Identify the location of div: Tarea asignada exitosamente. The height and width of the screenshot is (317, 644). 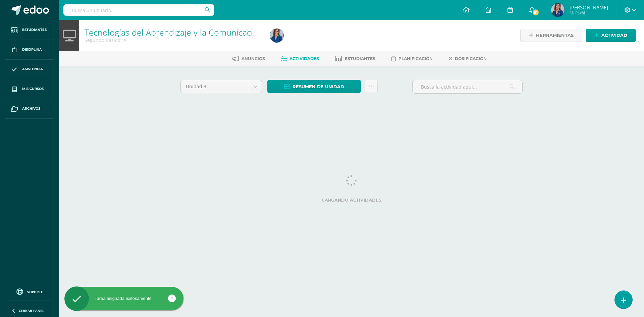
(124, 298).